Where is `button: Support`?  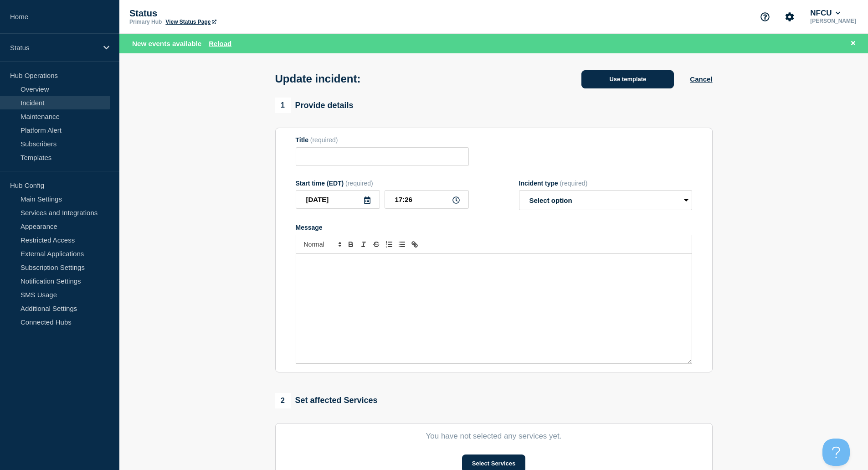
button: Support is located at coordinates (765, 17).